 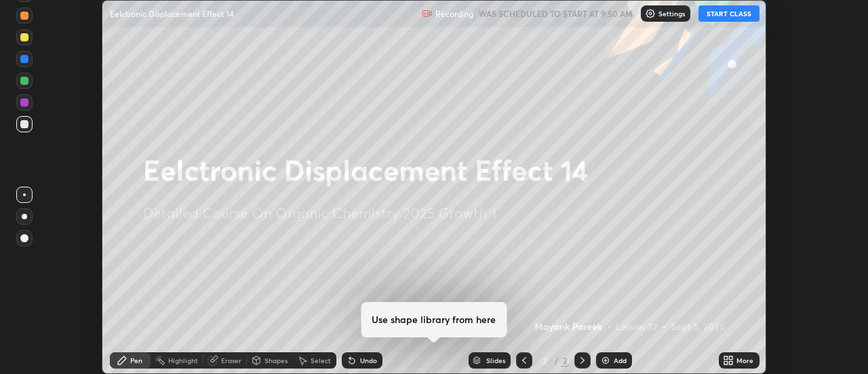 I want to click on button: START CLASS, so click(x=729, y=14).